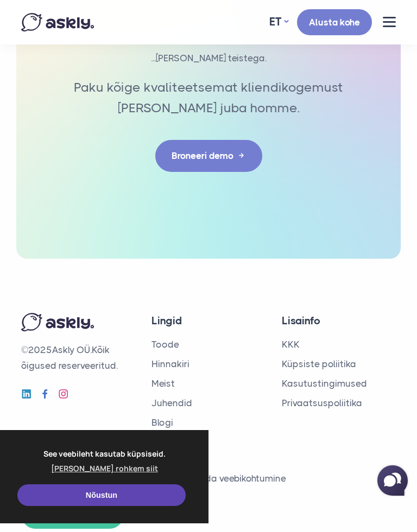 The width and height of the screenshot is (417, 532). I want to click on h4: Lingid, so click(208, 321).